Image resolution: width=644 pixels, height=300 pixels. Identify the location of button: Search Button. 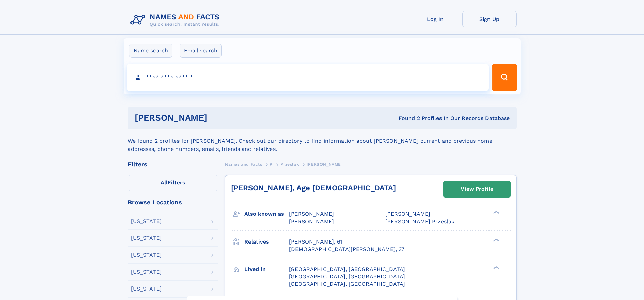
(504, 78).